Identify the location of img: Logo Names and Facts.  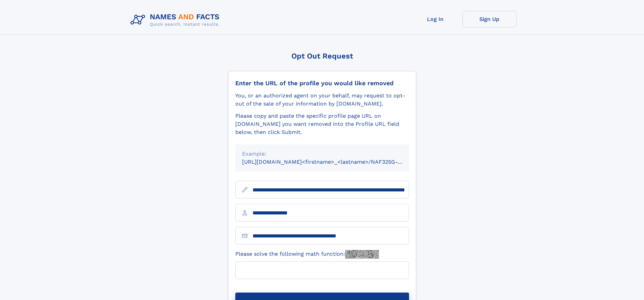
(176, 20).